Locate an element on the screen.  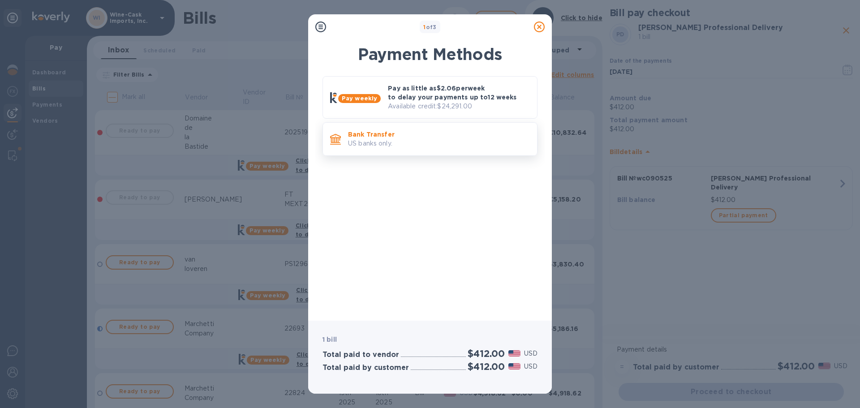
p: Available credit: $24,291.00 is located at coordinates (459, 106).